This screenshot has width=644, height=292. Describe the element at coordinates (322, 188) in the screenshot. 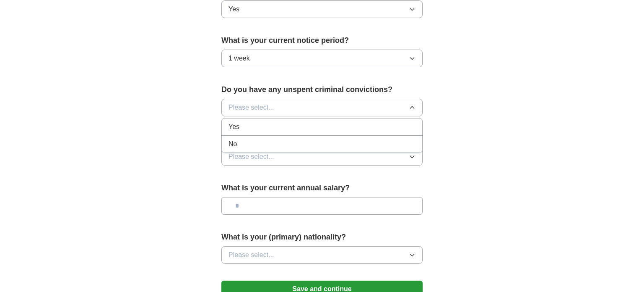

I see `label: What is your current annual salary?` at that location.